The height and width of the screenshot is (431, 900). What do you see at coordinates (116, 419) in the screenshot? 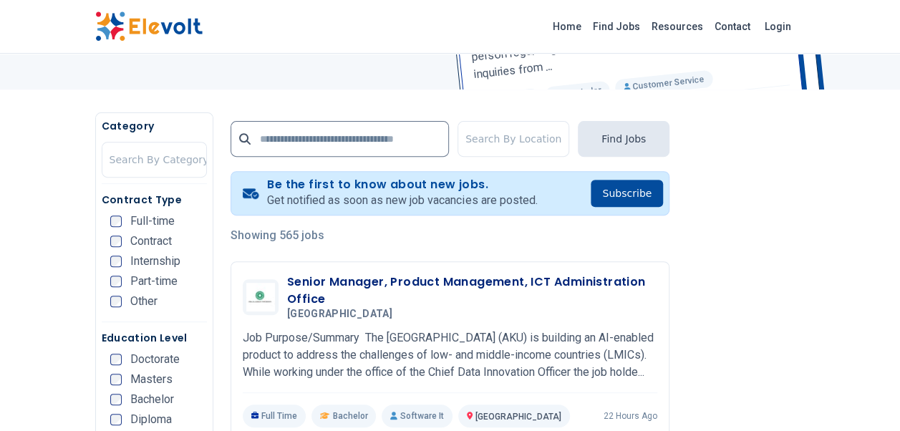
I see `input: Diploma` at bounding box center [116, 419].